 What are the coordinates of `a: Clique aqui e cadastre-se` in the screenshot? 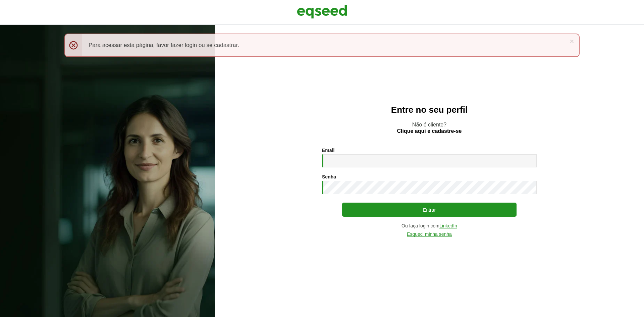 It's located at (429, 131).